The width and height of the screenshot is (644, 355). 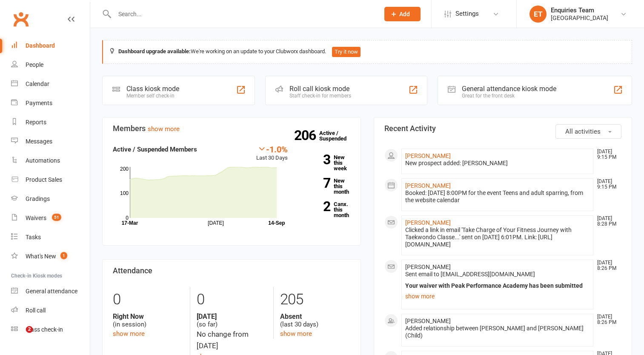 What do you see at coordinates (232, 271) in the screenshot?
I see `h3: Attendance` at bounding box center [232, 271].